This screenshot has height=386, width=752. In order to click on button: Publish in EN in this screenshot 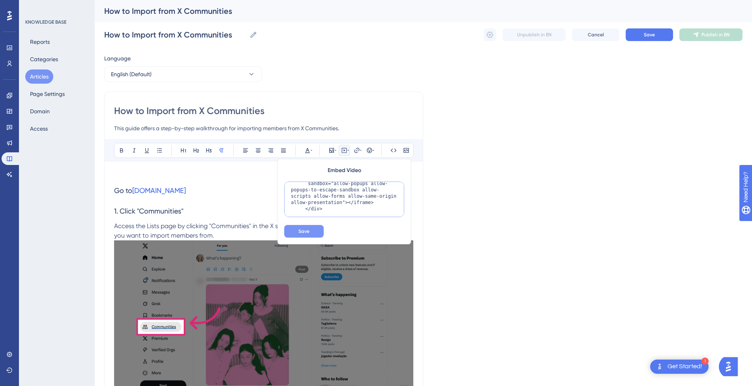, I will do `click(711, 35)`.